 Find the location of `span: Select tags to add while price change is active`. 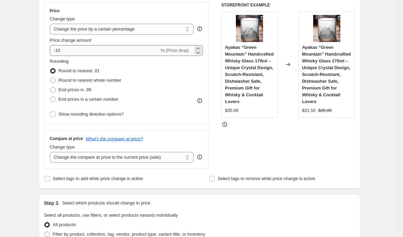

span: Select tags to add while price change is active is located at coordinates (98, 178).